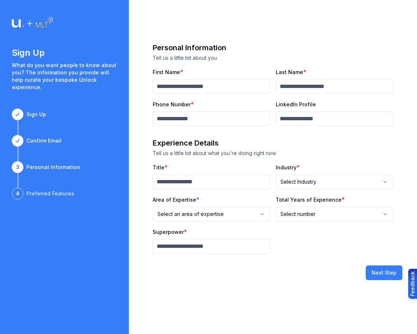  Describe the element at coordinates (172, 104) in the screenshot. I see `label: Phone Number` at that location.